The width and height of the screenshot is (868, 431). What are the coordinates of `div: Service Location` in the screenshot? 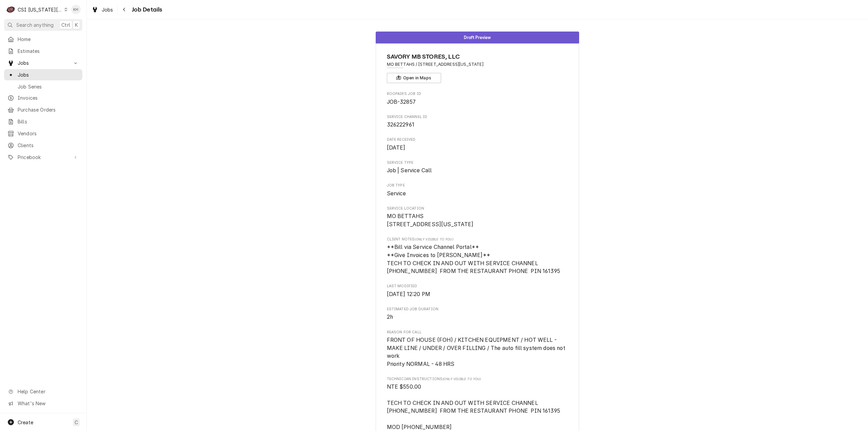 It's located at (477, 217).